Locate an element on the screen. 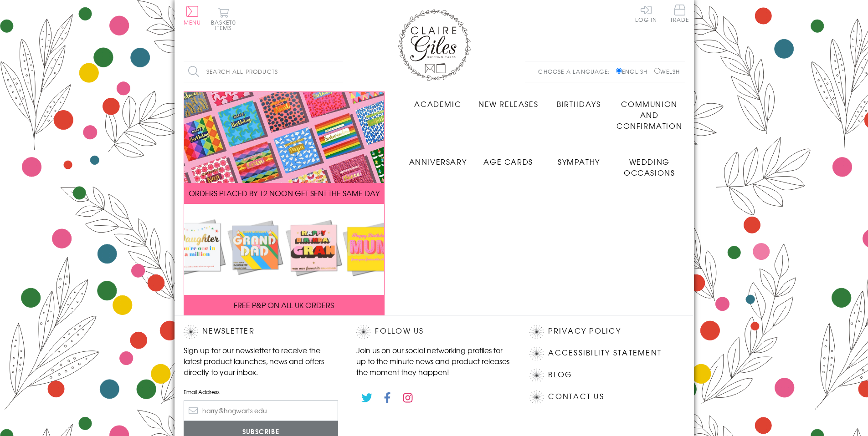  span: Trade is located at coordinates (680, 13).